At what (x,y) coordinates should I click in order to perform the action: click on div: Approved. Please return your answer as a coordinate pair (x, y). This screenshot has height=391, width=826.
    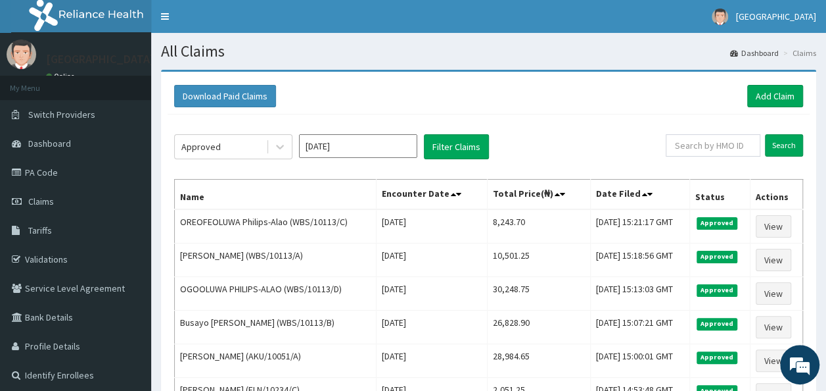
    Looking at the image, I should click on (201, 147).